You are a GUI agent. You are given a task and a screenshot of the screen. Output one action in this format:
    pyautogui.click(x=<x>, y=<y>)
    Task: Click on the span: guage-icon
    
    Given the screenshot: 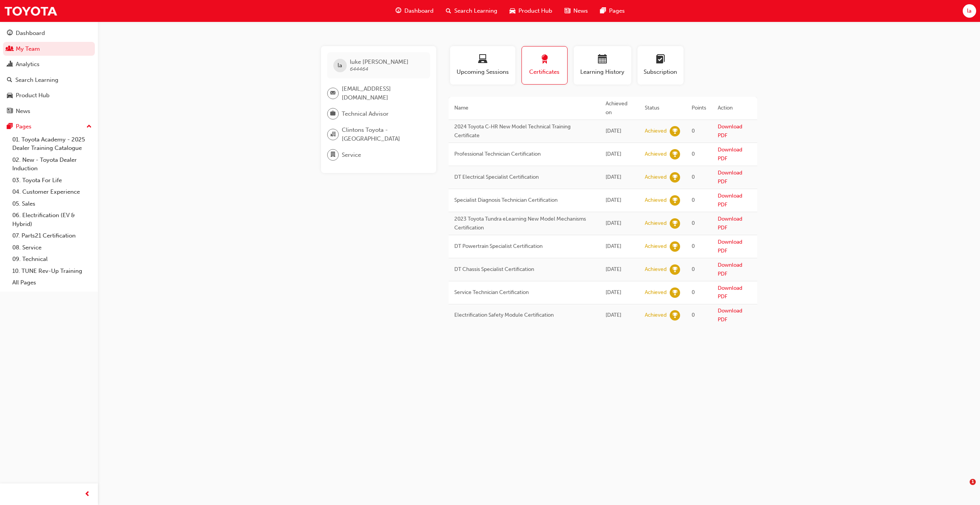 What is the action you would take?
    pyautogui.click(x=10, y=33)
    